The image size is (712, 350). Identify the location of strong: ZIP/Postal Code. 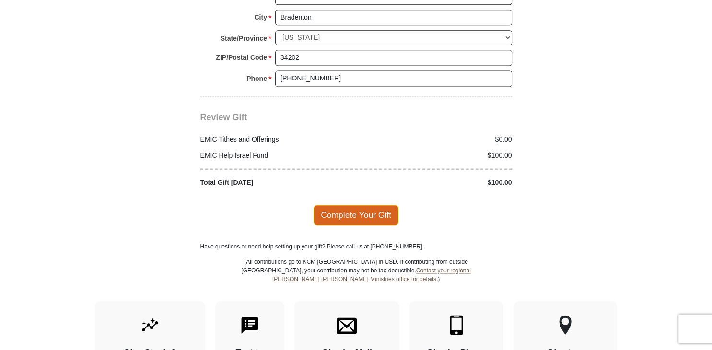
(241, 58).